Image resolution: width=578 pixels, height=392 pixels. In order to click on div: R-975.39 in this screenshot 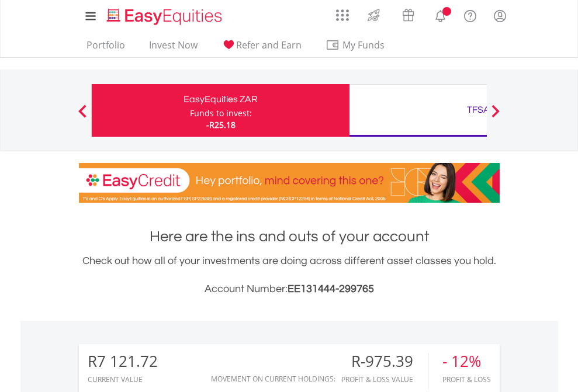, I will do `click(385, 360)`.